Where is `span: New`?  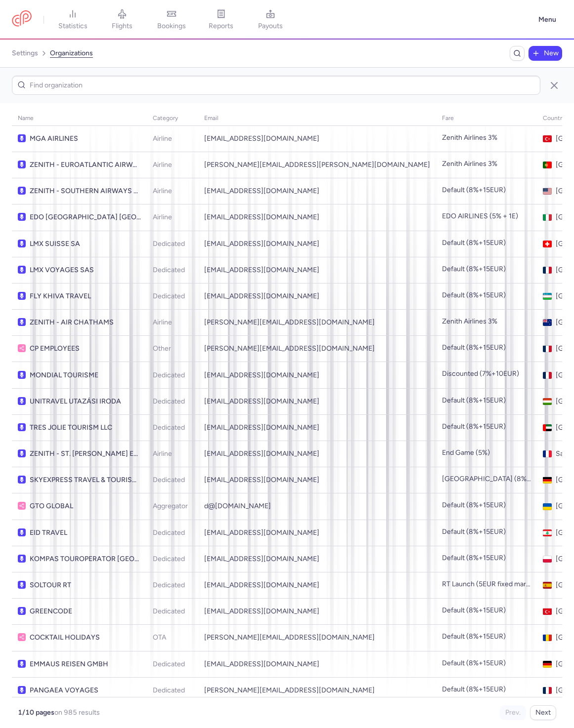
span: New is located at coordinates (551, 53).